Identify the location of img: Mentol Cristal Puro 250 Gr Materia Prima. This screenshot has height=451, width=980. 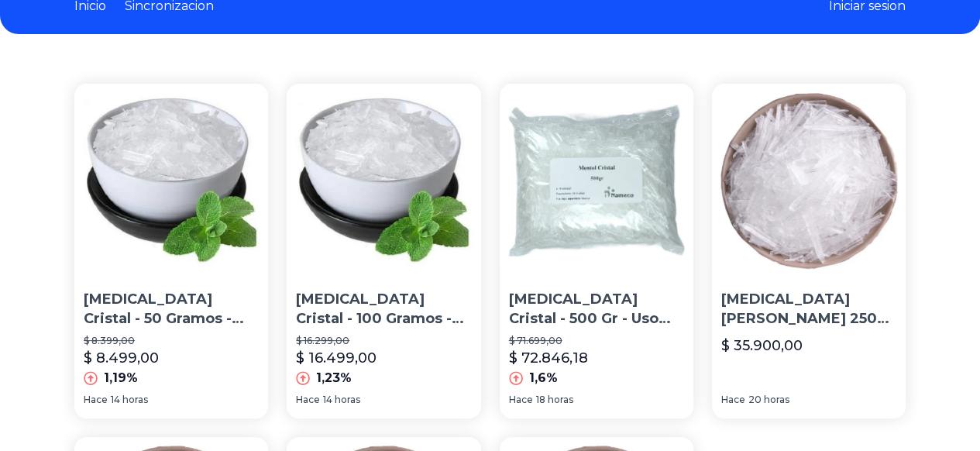
(809, 181).